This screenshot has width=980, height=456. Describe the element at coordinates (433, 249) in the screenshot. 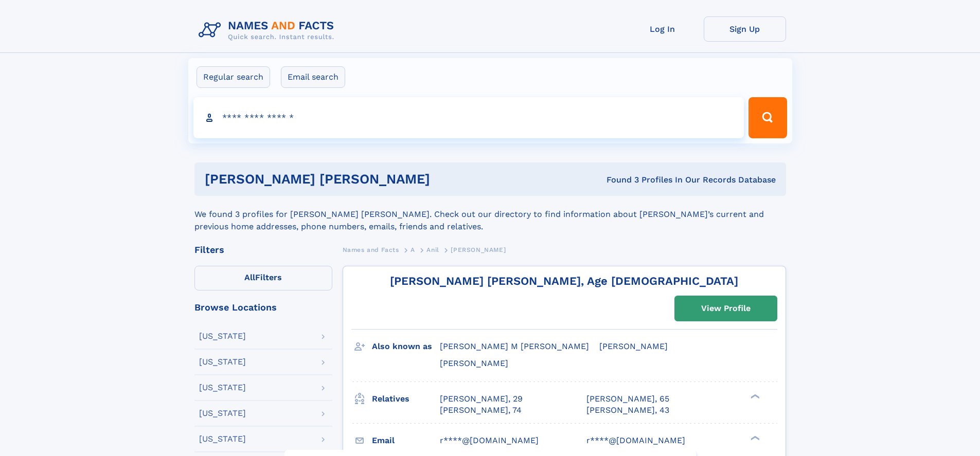

I see `a: Anil` at that location.